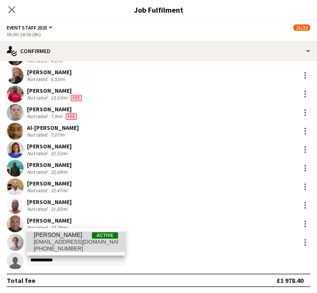 This screenshot has width=317, height=293. What do you see at coordinates (30, 27) in the screenshot?
I see `button: Event Staff 2025` at bounding box center [30, 27].